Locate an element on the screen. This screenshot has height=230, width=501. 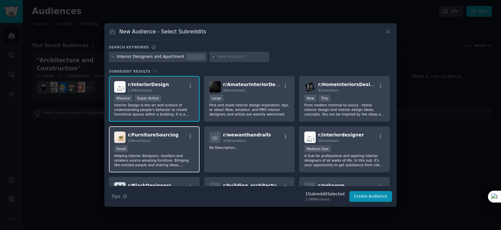
button: Create Audience is located at coordinates (371, 196).